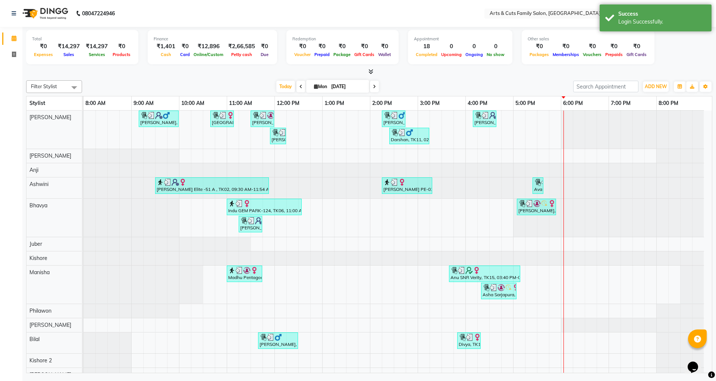  Describe the element at coordinates (669, 103) in the screenshot. I see `a: 8:00 PM` at that location.